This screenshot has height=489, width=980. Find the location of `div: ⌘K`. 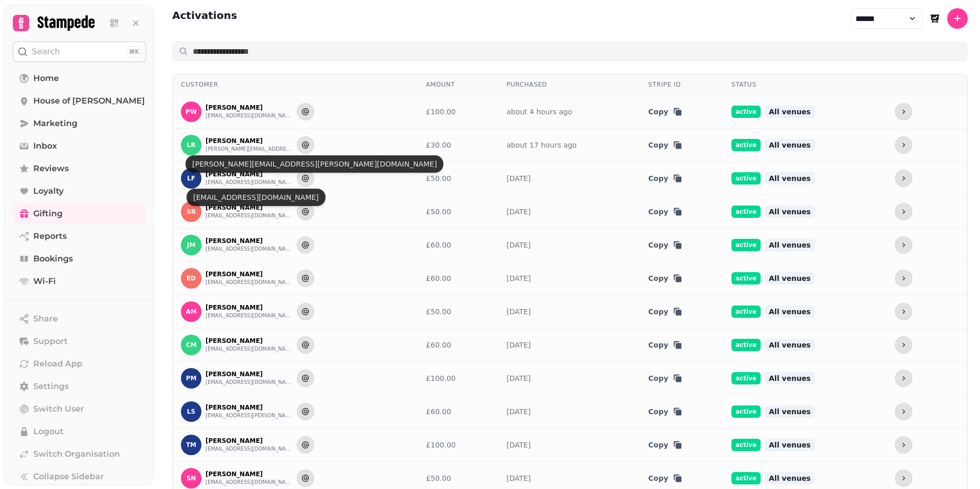

div: ⌘K is located at coordinates (134, 52).